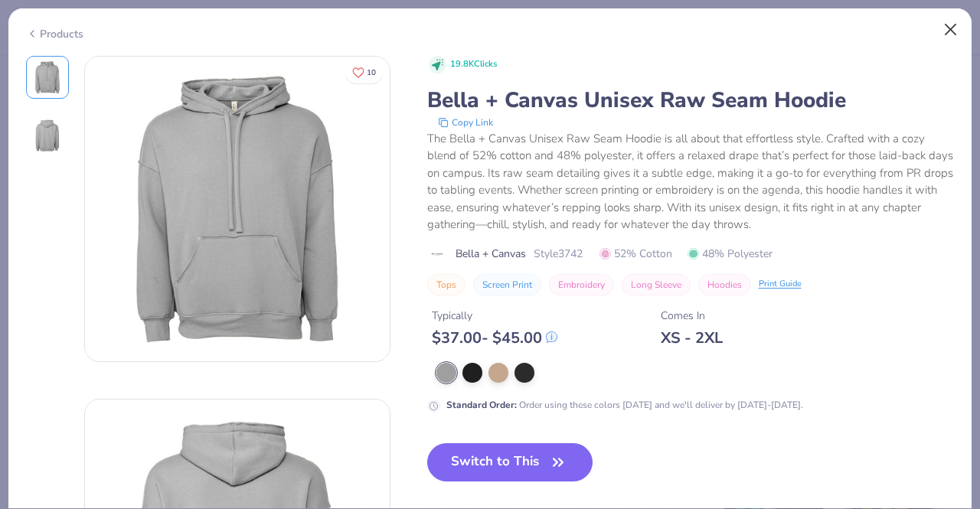  What do you see at coordinates (491, 254) in the screenshot?
I see `span: Bella + Canvas` at bounding box center [491, 254].